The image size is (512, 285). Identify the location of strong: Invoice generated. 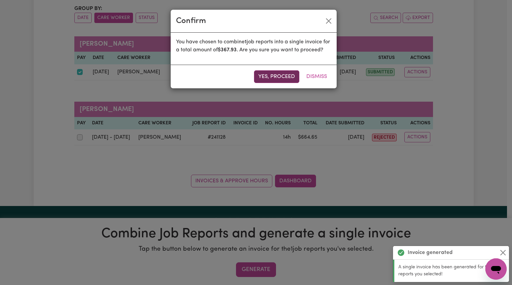
(430, 253).